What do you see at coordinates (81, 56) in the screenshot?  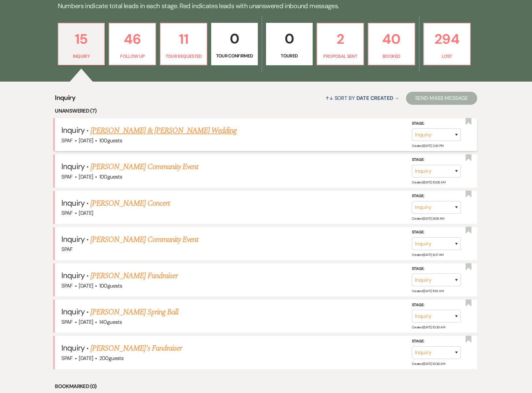 I see `p: Inquiry` at bounding box center [81, 56].